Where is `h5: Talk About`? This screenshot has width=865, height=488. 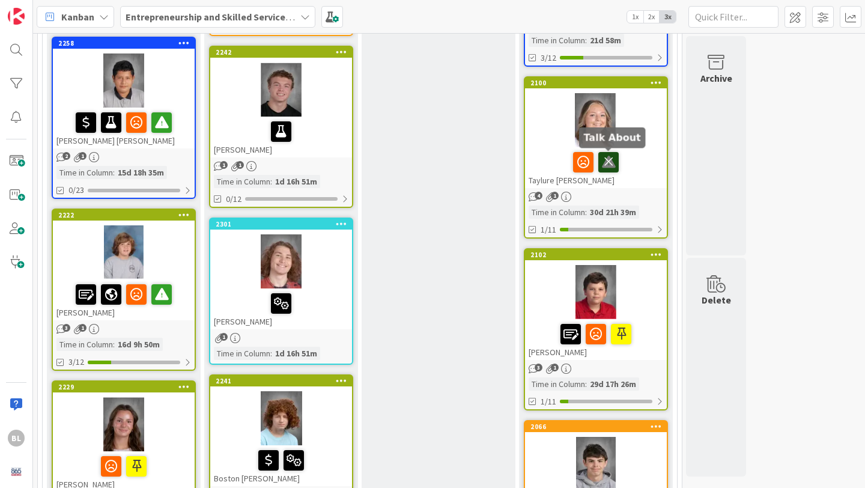
h5: Talk About is located at coordinates (612, 137).